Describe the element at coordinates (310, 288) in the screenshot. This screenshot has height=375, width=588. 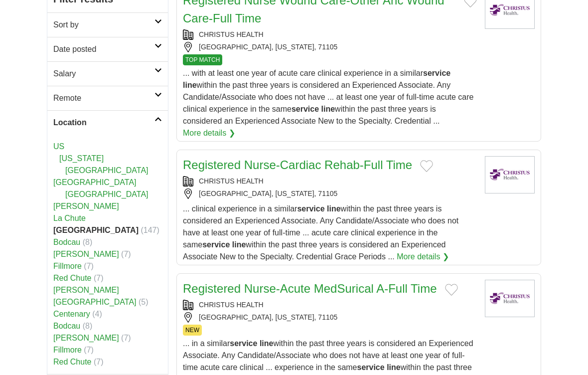
I see `a: Registered Nurse-Acute MedSurical A-Full Time` at that location.